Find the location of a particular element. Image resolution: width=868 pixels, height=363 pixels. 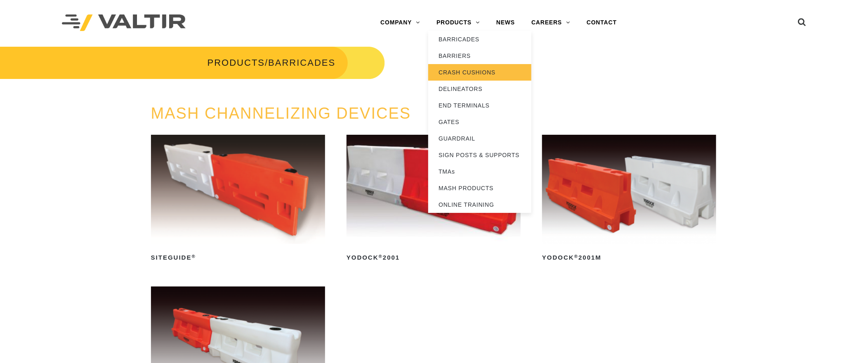

a: NEWS is located at coordinates (505, 23).